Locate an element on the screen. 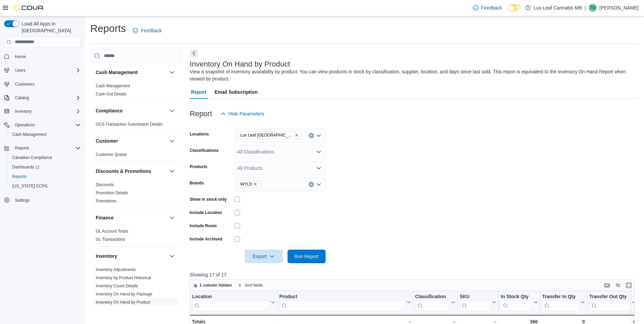 The width and height of the screenshot is (644, 324). h3: Report is located at coordinates (201, 113).